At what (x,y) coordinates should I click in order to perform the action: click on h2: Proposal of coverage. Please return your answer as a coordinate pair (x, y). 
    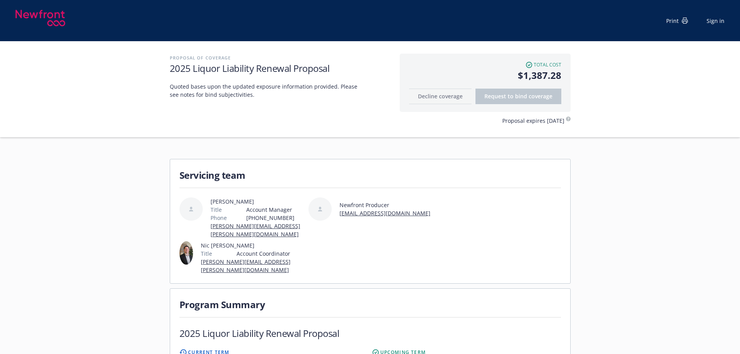
    Looking at the image, I should click on (281, 58).